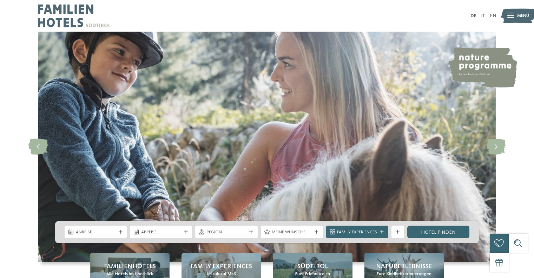  Describe the element at coordinates (221, 274) in the screenshot. I see `span: Urlaub auf Maß` at that location.